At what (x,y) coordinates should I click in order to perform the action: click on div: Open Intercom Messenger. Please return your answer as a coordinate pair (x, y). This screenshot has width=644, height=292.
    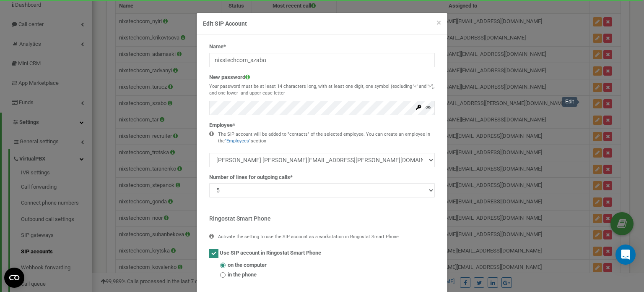
    Looking at the image, I should click on (625, 255).